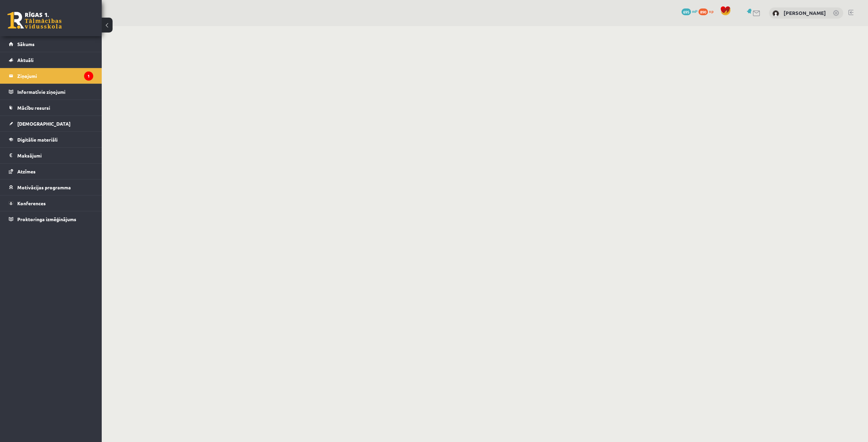 The width and height of the screenshot is (868, 442). What do you see at coordinates (55, 76) in the screenshot?
I see `legend: Ziņojumi` at bounding box center [55, 76].